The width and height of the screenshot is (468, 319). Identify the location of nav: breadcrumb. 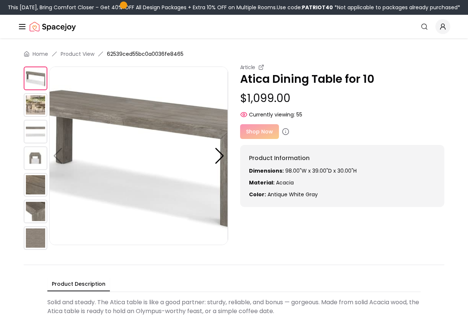
(234, 54).